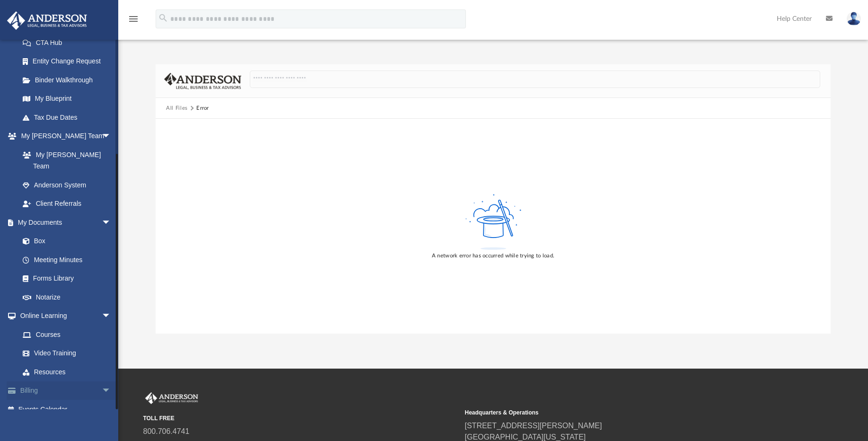 Image resolution: width=868 pixels, height=441 pixels. Describe the element at coordinates (67, 204) in the screenshot. I see `a: Client Referrals` at that location.